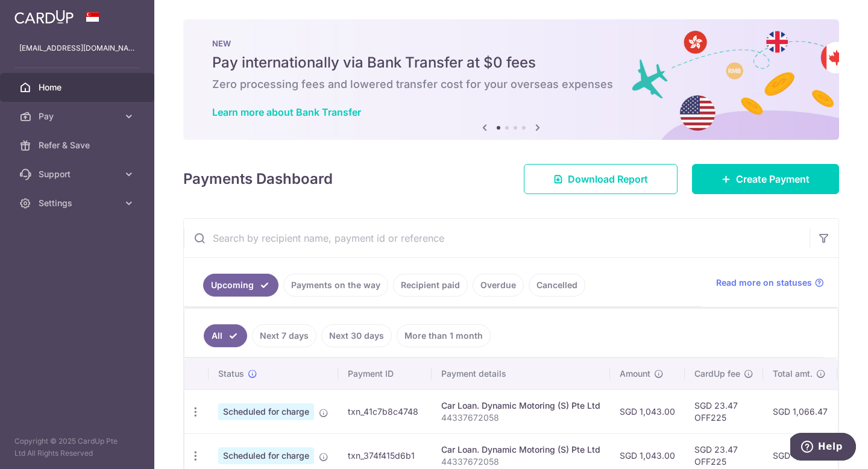  What do you see at coordinates (511, 84) in the screenshot?
I see `h6: Zero processing fees and lowered transfer cost for your overseas expenses` at bounding box center [511, 84].